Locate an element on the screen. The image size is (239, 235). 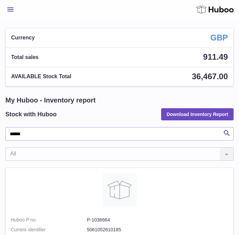
span: 911.49 is located at coordinates (215, 57).